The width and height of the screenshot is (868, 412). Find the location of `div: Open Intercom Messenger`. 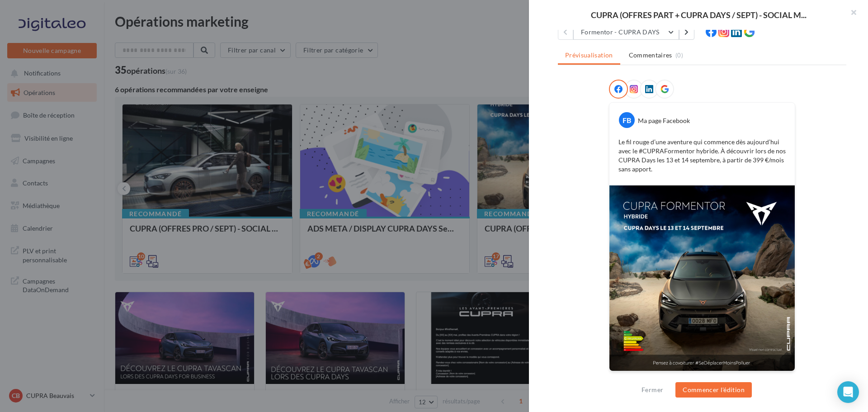

div: Open Intercom Messenger is located at coordinates (848, 392).